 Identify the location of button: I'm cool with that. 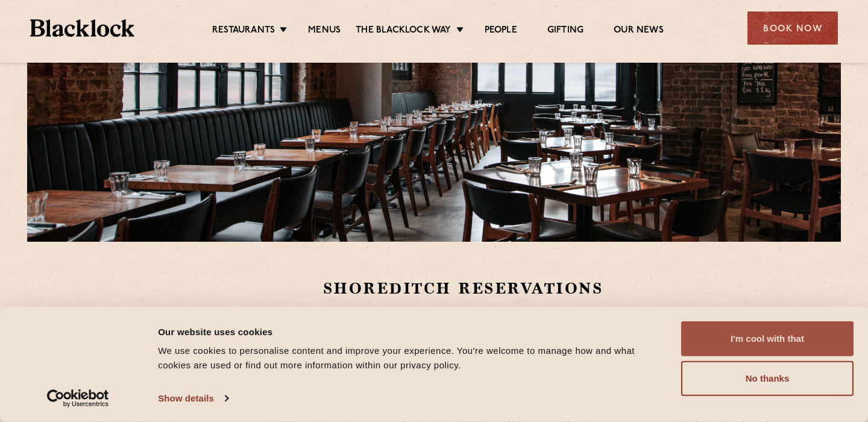
(768, 340).